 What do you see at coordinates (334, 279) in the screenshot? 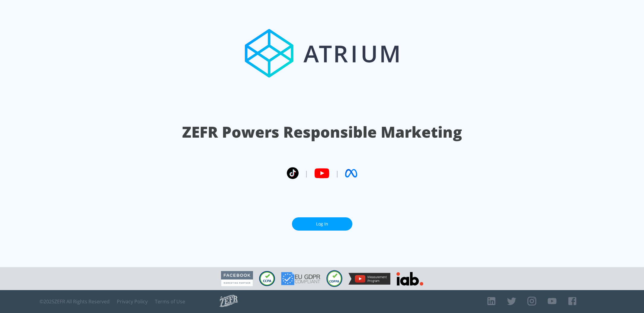
I see `img: COPPA Compliant` at bounding box center [334, 279].